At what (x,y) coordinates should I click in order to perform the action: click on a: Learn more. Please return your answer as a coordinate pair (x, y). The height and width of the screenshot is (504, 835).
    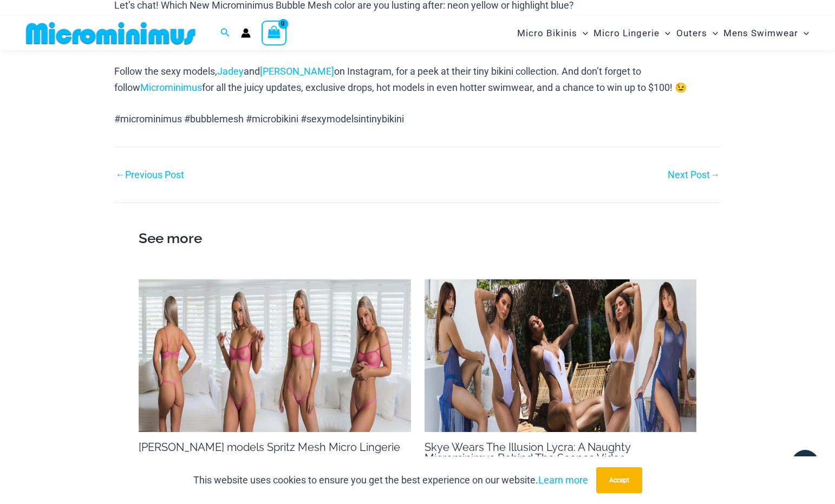
    Looking at the image, I should click on (563, 480).